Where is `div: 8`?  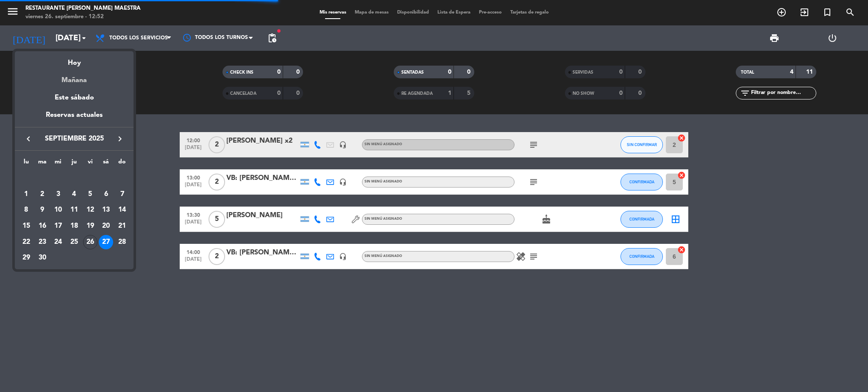 div: 8 is located at coordinates (26, 210).